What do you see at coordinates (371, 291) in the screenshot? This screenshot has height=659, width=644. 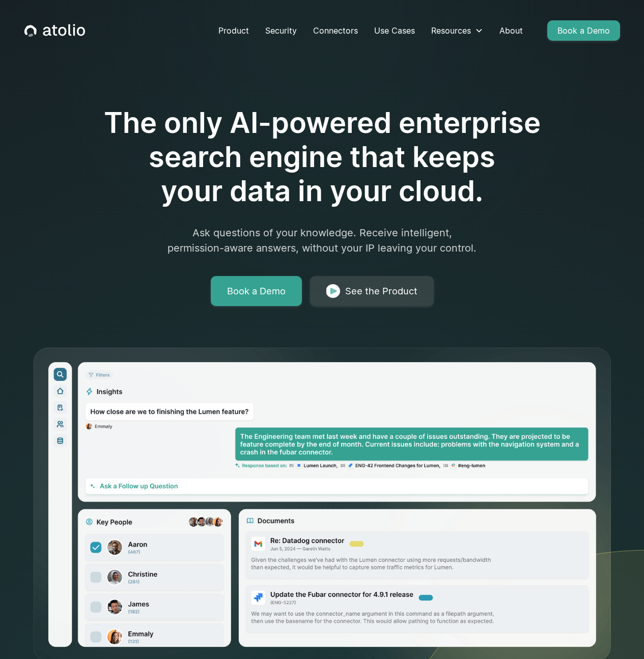 I see `a: See the Product` at bounding box center [371, 291].